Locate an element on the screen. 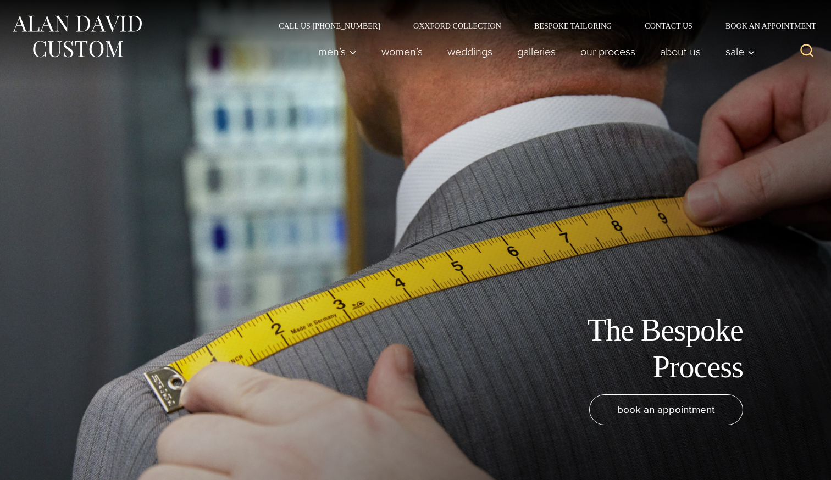 This screenshot has width=831, height=480. a: Our Process is located at coordinates (608, 52).